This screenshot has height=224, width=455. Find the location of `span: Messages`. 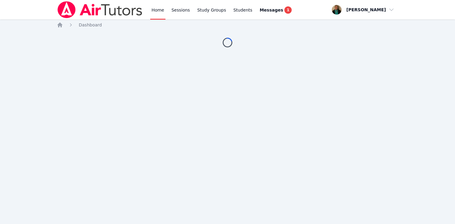

span: Messages is located at coordinates (271, 10).